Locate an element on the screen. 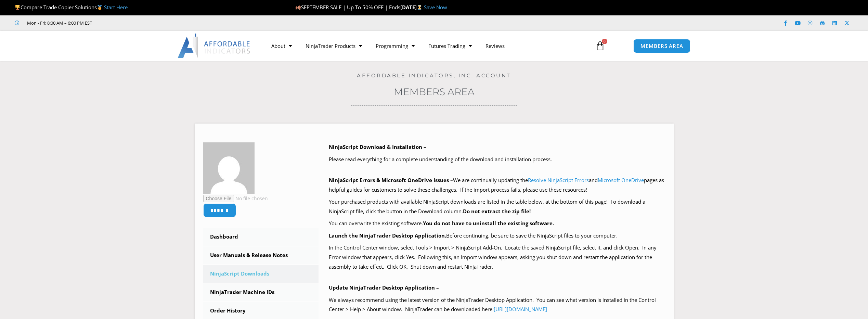 This screenshot has width=868, height=319. a: Start Here is located at coordinates (116, 7).